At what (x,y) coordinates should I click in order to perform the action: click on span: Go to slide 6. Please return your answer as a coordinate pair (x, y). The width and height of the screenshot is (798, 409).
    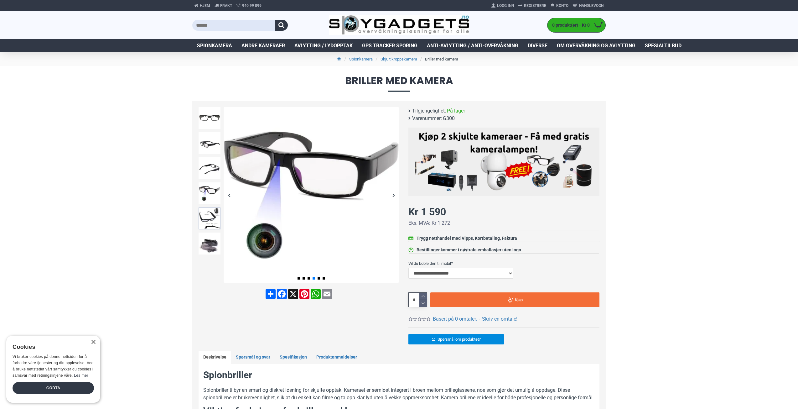
    Looking at the image, I should click on (324, 278).